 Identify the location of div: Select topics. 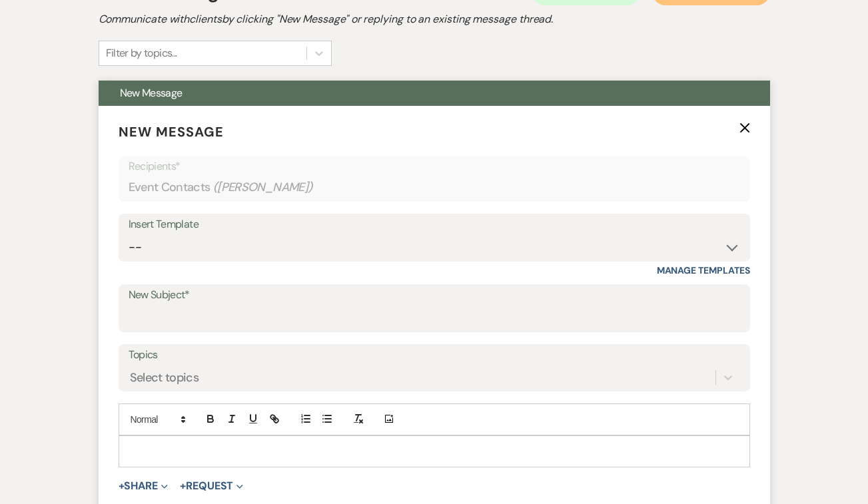
(165, 377).